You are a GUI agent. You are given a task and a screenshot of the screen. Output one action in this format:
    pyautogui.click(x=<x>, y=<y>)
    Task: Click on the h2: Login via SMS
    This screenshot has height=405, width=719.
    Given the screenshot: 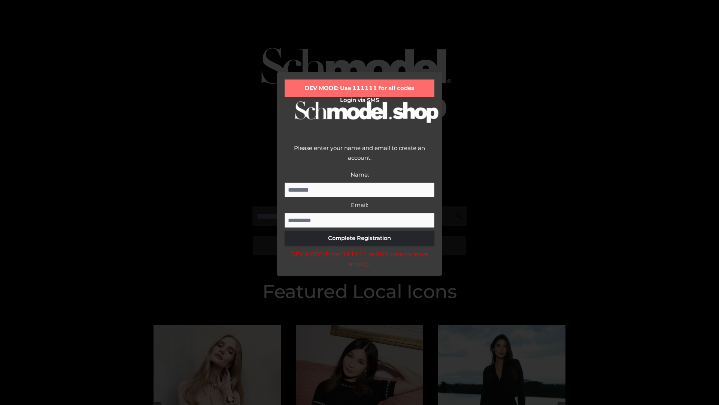 What is the action you would take?
    pyautogui.click(x=360, y=100)
    